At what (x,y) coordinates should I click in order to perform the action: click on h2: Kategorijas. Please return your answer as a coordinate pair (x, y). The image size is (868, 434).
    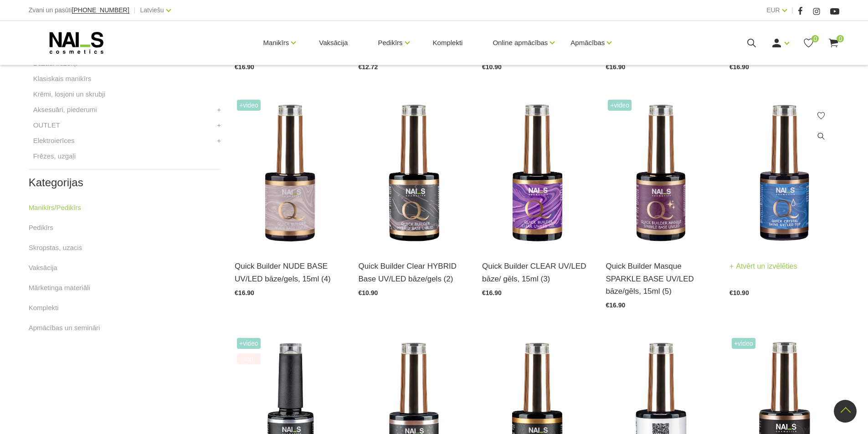
    Looking at the image, I should click on (125, 183).